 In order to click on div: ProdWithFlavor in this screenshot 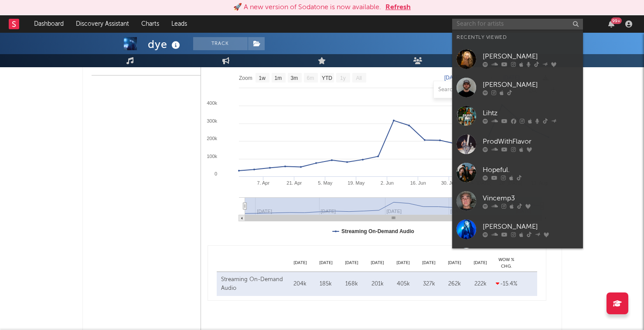, I will do `click(531, 141)`.